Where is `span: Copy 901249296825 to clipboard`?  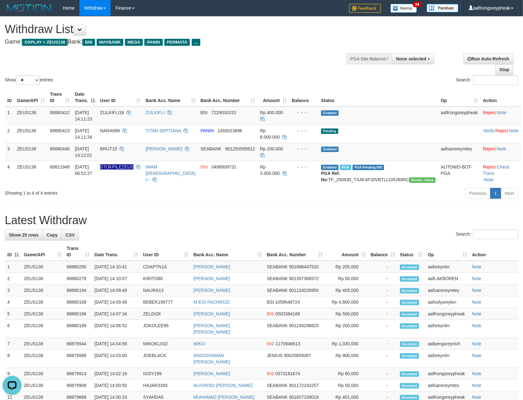
span: Copy 901249296825 to clipboard is located at coordinates (304, 325).